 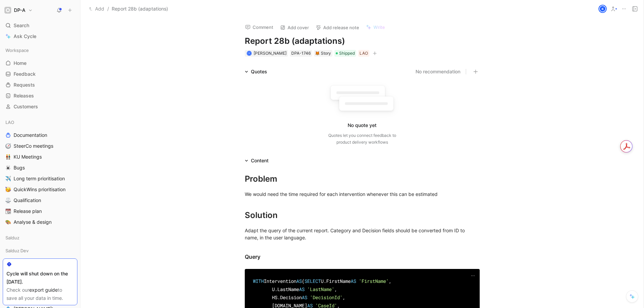 What do you see at coordinates (140, 9) in the screenshot?
I see `span: Report 28b (adaptations)` at bounding box center [140, 9].